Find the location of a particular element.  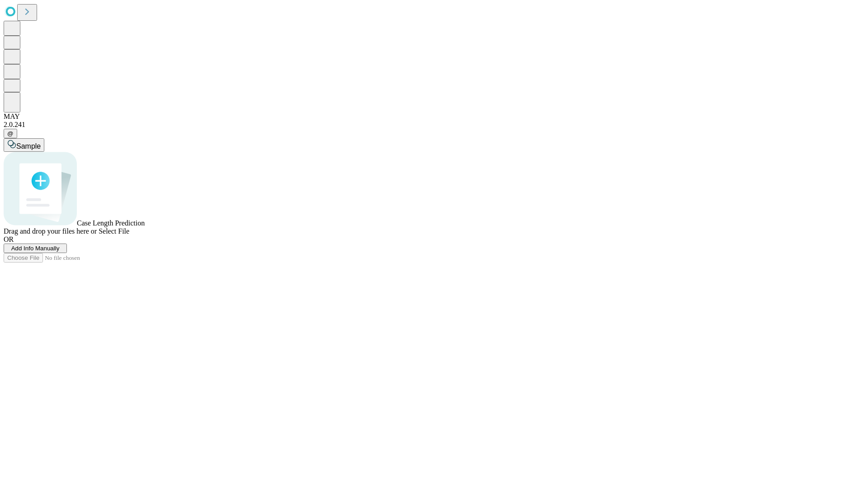

button: Add Info Manually is located at coordinates (35, 248).